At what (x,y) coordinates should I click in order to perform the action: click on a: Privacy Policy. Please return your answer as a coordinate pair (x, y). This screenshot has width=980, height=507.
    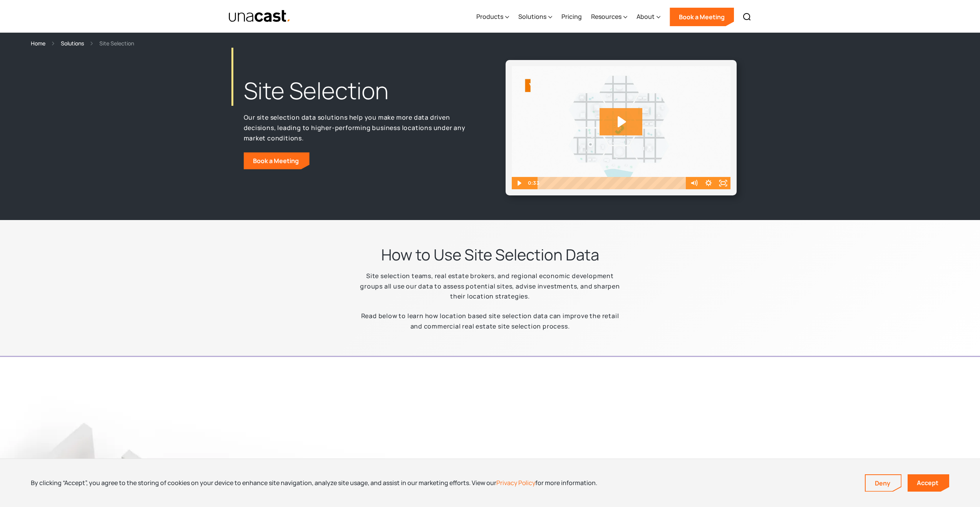
    Looking at the image, I should click on (516, 483).